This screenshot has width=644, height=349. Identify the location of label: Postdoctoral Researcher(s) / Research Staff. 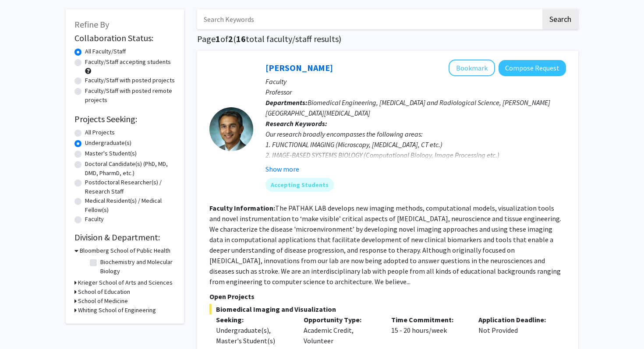
(130, 187).